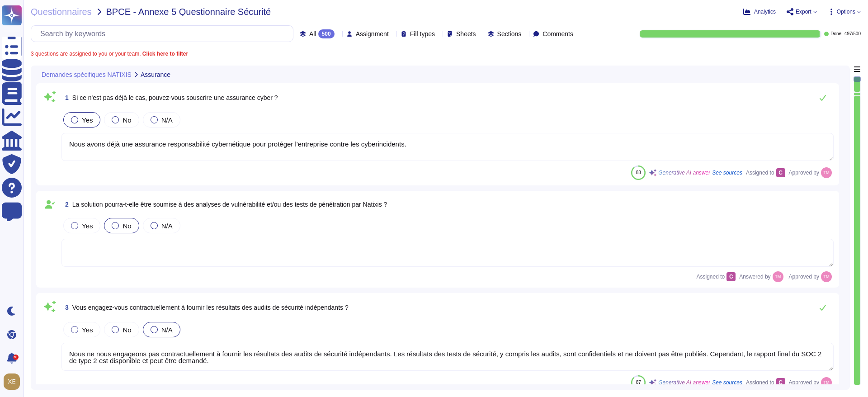 Image resolution: width=868 pixels, height=397 pixels. I want to click on div: 9+, so click(16, 357).